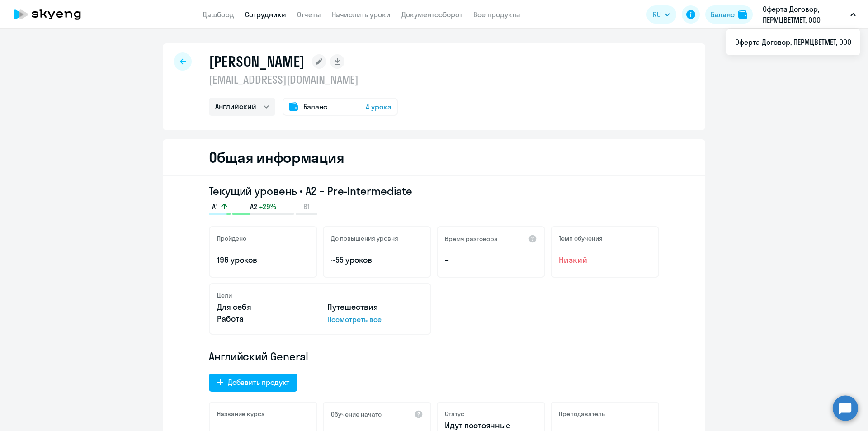 The width and height of the screenshot is (868, 431). Describe the element at coordinates (729, 14) in the screenshot. I see `a: Балансbalance` at that location.